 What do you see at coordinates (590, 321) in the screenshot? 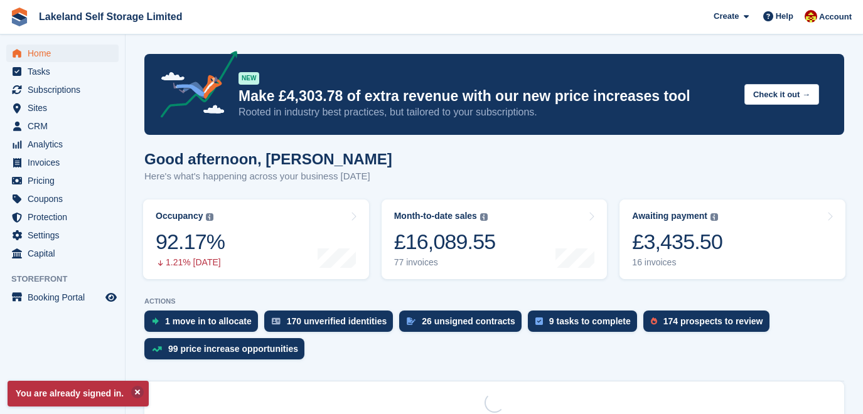
I see `div: 9 tasks to complete` at bounding box center [590, 321].